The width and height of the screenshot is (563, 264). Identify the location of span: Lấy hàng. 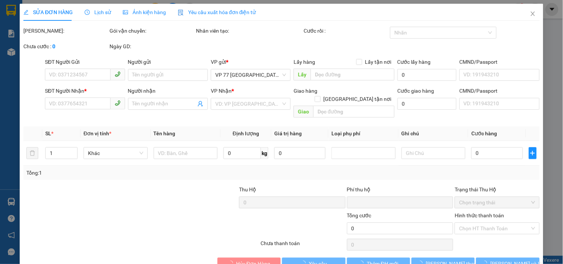
(305, 62).